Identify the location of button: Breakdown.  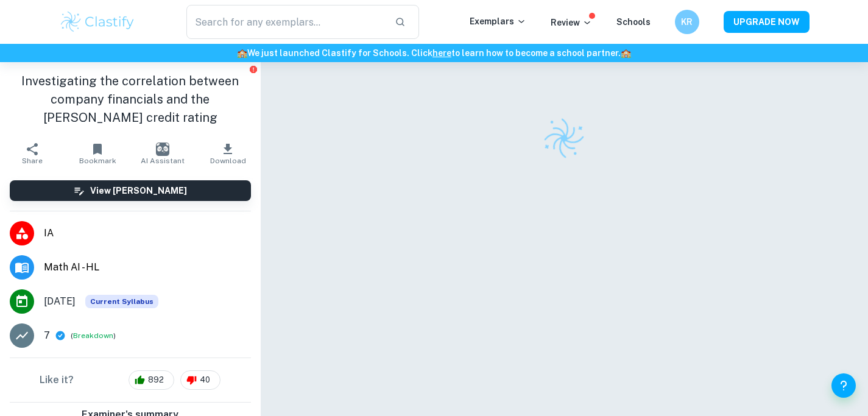
(93, 335).